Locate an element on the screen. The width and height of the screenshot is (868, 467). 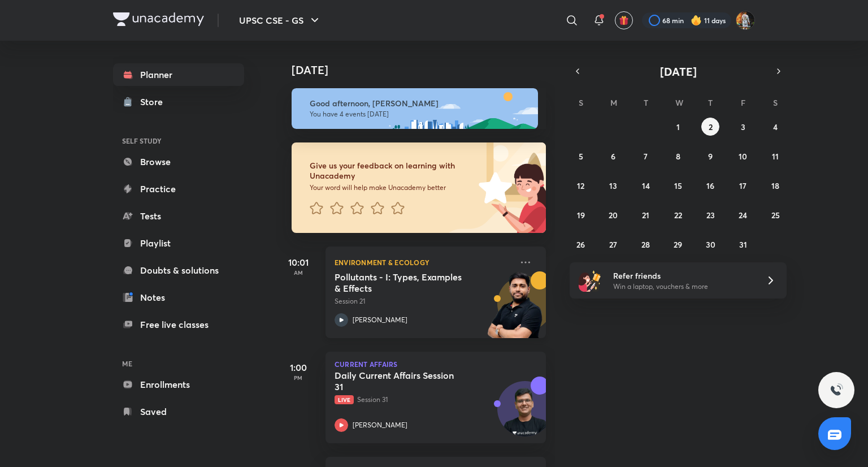
h5: 1:00 is located at coordinates (299, 367).